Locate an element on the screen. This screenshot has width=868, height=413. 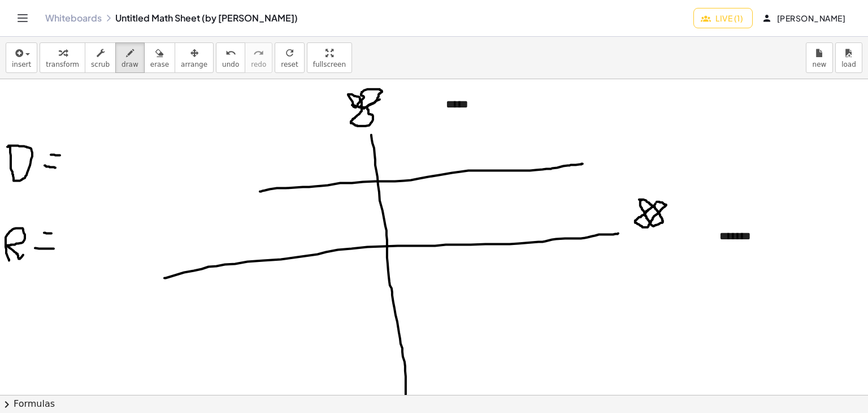
span: reset is located at coordinates (289, 64).